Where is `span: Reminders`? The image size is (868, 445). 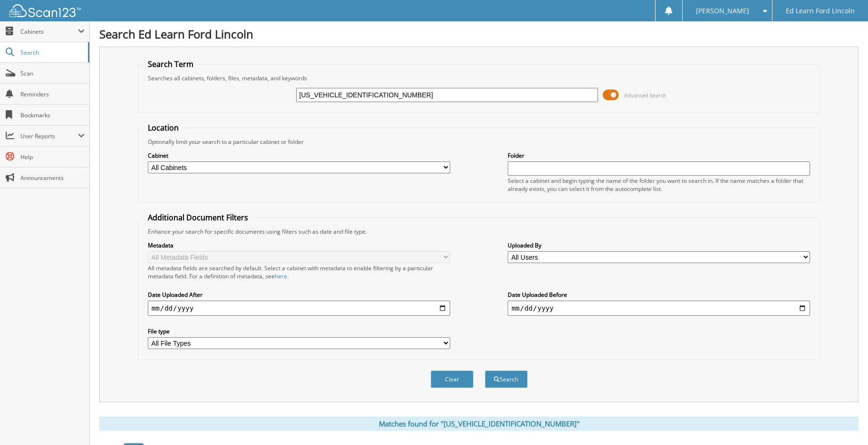 span: Reminders is located at coordinates (52, 94).